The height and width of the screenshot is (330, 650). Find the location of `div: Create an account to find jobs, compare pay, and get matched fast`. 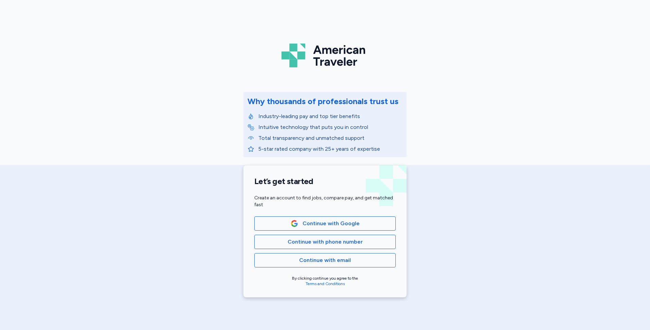

div: Create an account to find jobs, compare pay, and get matched fast is located at coordinates (325, 201).